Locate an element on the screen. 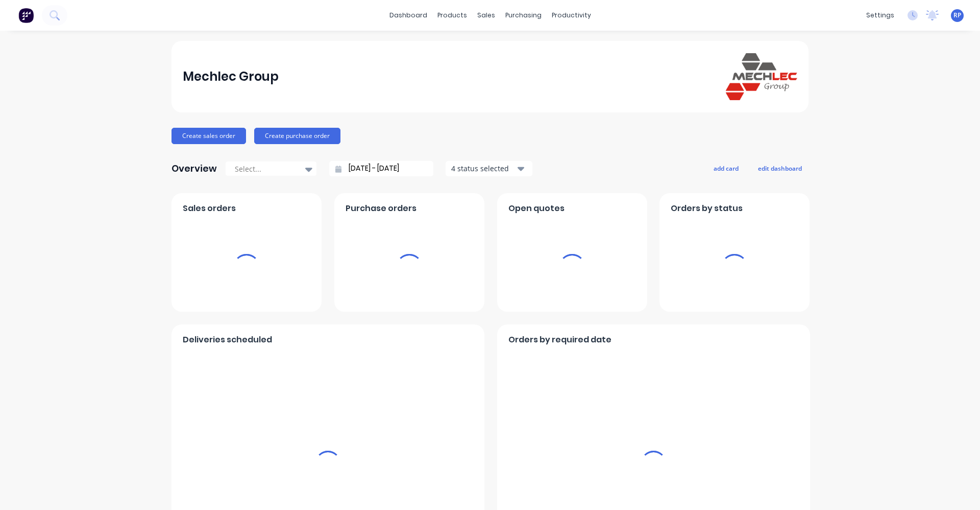 Image resolution: width=980 pixels, height=510 pixels. div: productivity is located at coordinates (571, 15).